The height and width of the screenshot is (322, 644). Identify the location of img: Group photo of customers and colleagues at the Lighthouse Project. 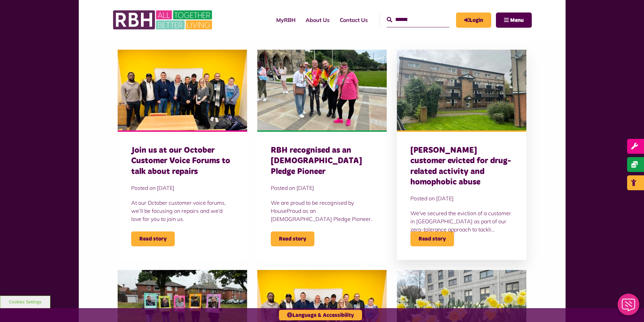
(182, 90).